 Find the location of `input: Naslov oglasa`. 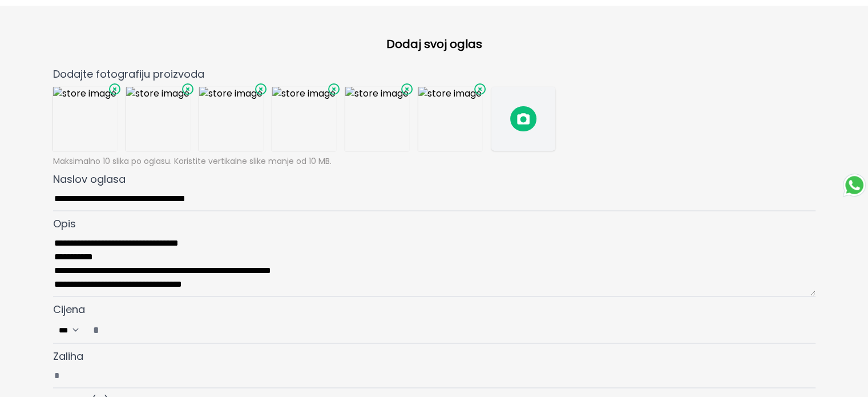

input: Naslov oglasa is located at coordinates (434, 199).